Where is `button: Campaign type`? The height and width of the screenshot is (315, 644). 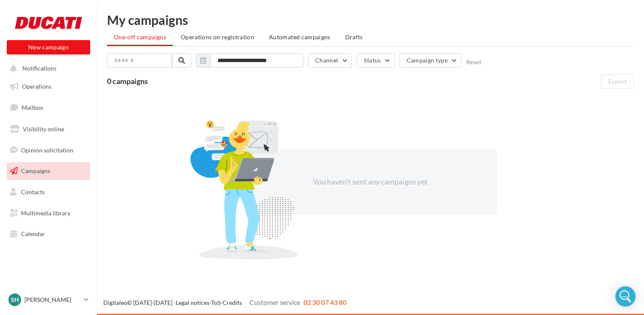 button: Campaign type is located at coordinates (431, 60).